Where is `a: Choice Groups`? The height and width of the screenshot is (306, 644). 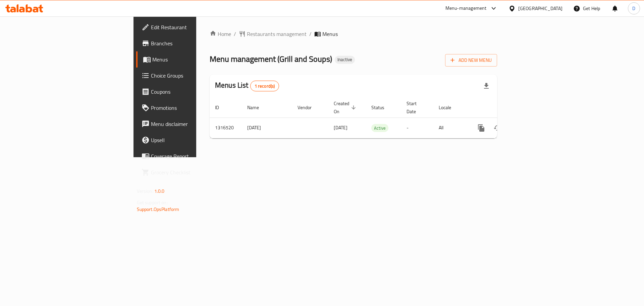 a: Choice Groups is located at coordinates (188, 75).